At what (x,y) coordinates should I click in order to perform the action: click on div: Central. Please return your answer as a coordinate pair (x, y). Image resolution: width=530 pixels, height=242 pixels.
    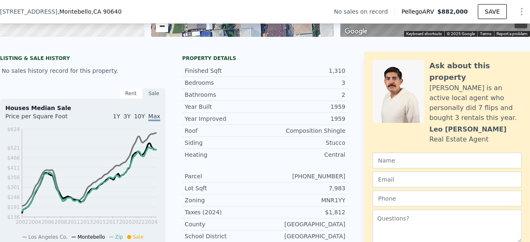
    Looking at the image, I should click on (305, 155).